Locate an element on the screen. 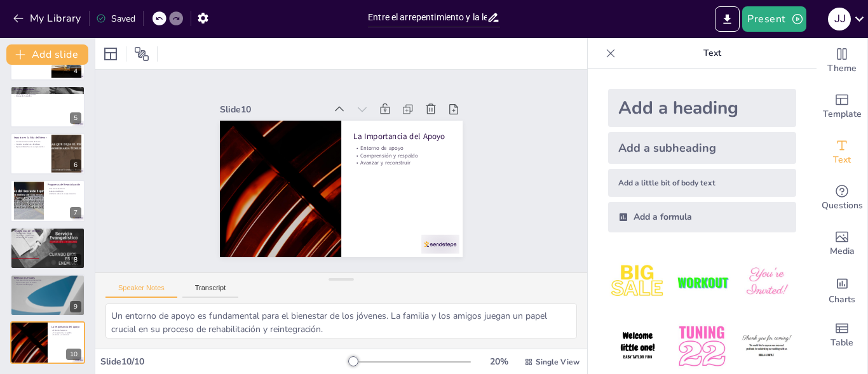 The width and height of the screenshot is (868, 374). p: El Arrepentimiento is located at coordinates (48, 89).